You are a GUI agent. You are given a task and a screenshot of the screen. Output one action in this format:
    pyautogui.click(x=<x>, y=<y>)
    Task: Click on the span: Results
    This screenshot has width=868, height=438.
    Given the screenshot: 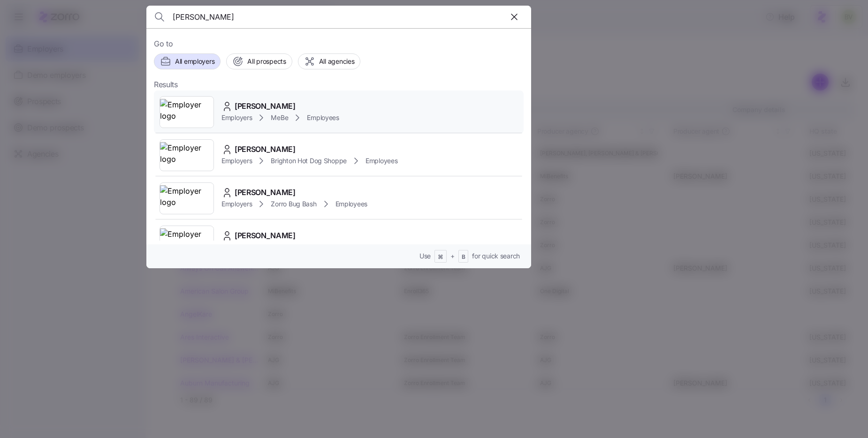 What is the action you would take?
    pyautogui.click(x=165, y=85)
    